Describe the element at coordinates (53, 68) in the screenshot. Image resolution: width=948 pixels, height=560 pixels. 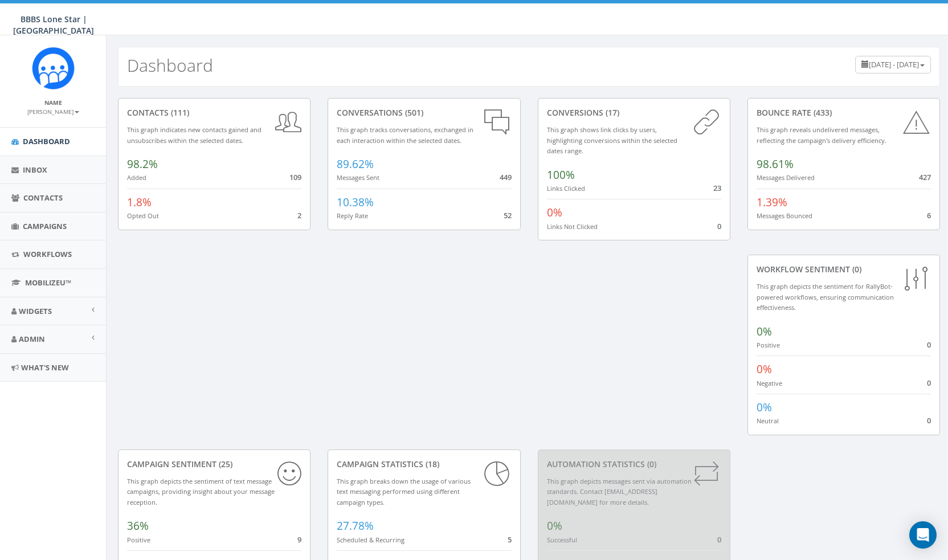
I see `img: Rally_Corp_Icon_1.png` at that location.